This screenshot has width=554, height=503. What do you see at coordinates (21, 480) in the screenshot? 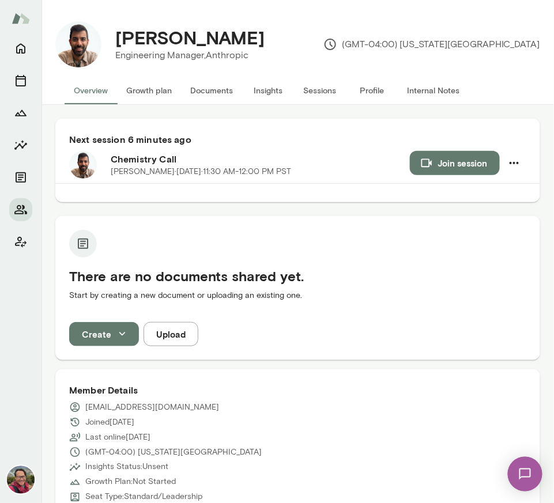
I see `img: Patrick Donohue` at bounding box center [21, 480].